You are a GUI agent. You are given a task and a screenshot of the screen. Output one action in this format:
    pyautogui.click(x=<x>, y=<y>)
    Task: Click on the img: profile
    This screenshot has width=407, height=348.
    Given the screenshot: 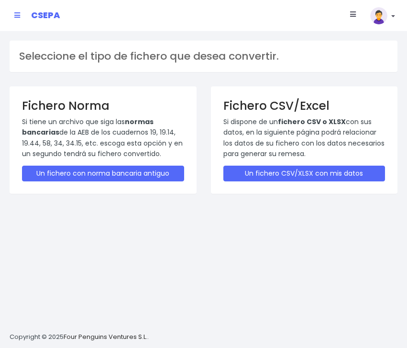 What is the action you would take?
    pyautogui.click(x=379, y=16)
    